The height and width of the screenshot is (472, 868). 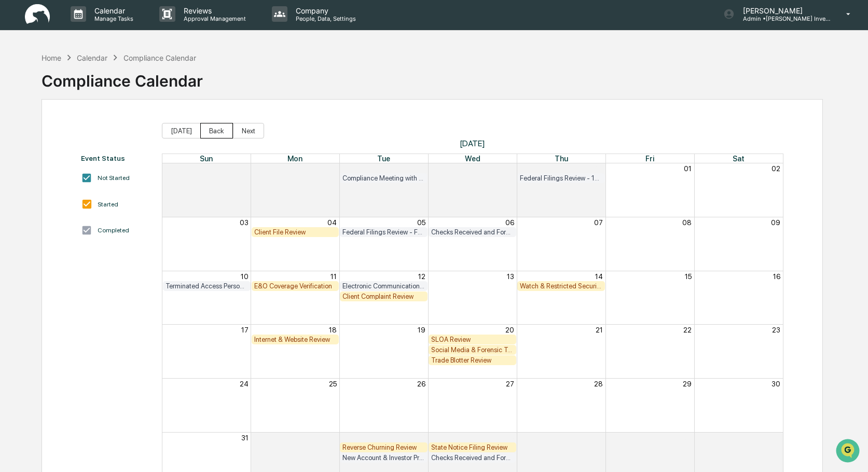 I want to click on span: Attestations, so click(x=107, y=136).